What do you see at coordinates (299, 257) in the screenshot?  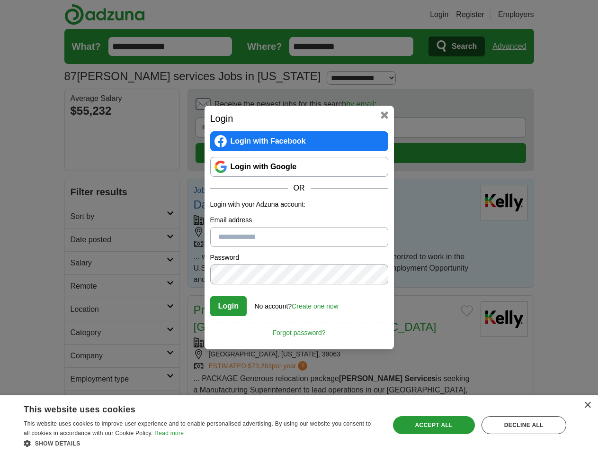 I see `label: Password` at bounding box center [299, 257].